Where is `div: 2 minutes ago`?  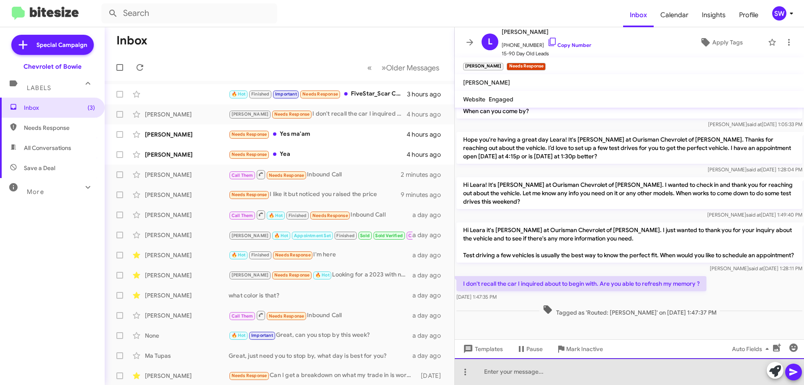
div: 2 minutes ago is located at coordinates (424, 175).